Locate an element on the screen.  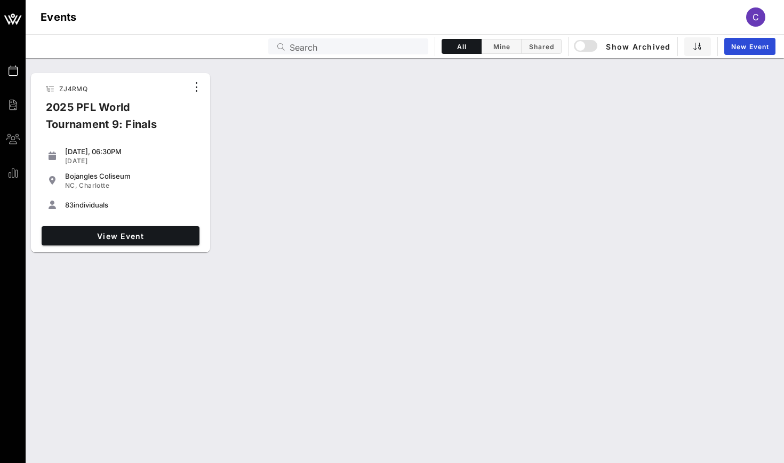
span: C is located at coordinates (755, 17).